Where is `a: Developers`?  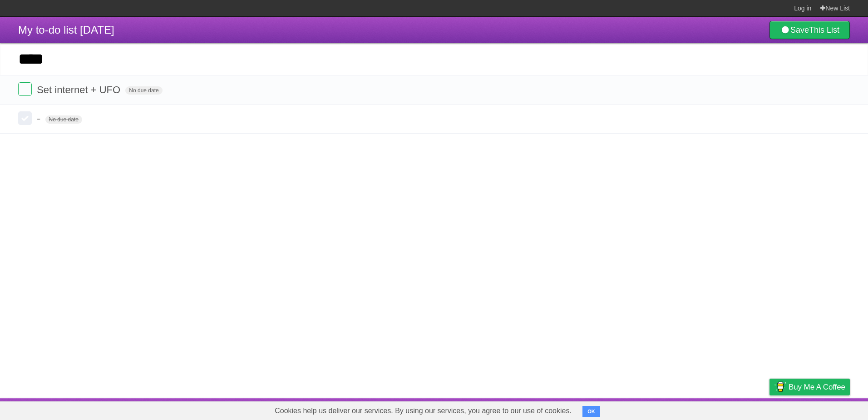
a: Developers is located at coordinates (696, 409).